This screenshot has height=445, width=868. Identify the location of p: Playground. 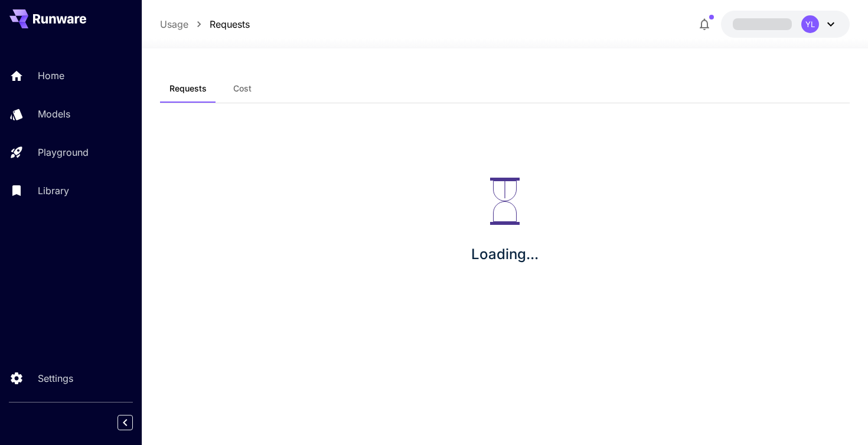
(63, 152).